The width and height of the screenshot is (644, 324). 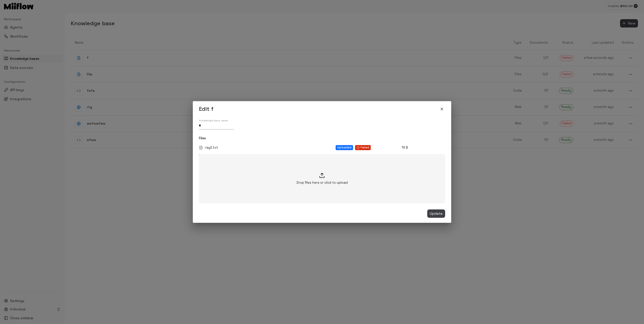 I want to click on label: Knowledge base name, so click(x=213, y=120).